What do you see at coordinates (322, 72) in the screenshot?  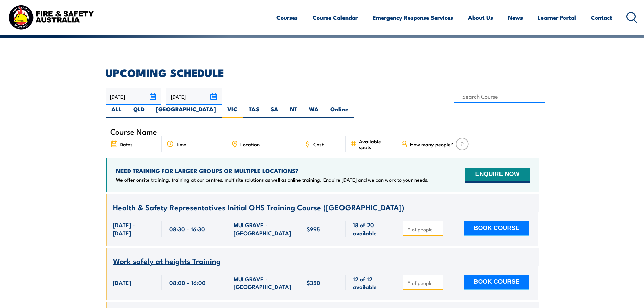 I see `h2: UPCOMING SCHEDULE` at bounding box center [322, 72].